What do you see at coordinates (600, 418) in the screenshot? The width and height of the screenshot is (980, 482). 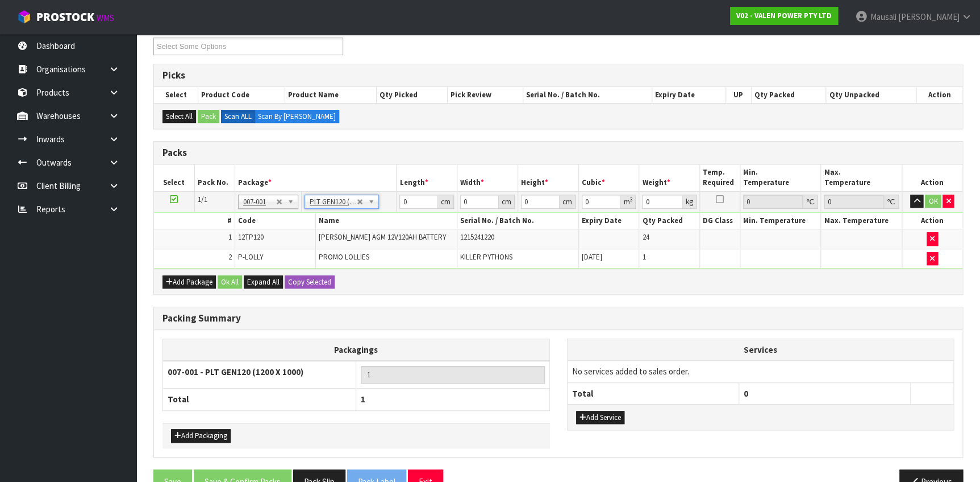 I see `button: Add Service` at bounding box center [600, 418].